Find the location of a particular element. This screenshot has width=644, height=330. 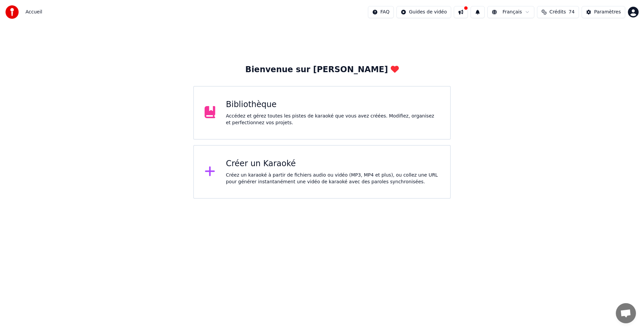

div: Créer un Karaoké is located at coordinates (333, 164).